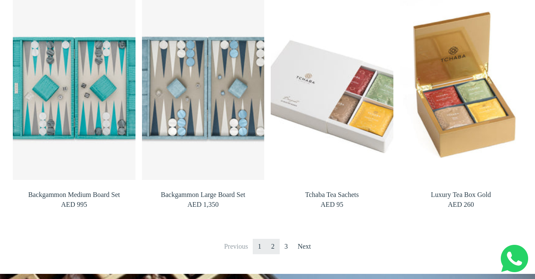 The width and height of the screenshot is (535, 279). I want to click on span: AED 1,350, so click(203, 205).